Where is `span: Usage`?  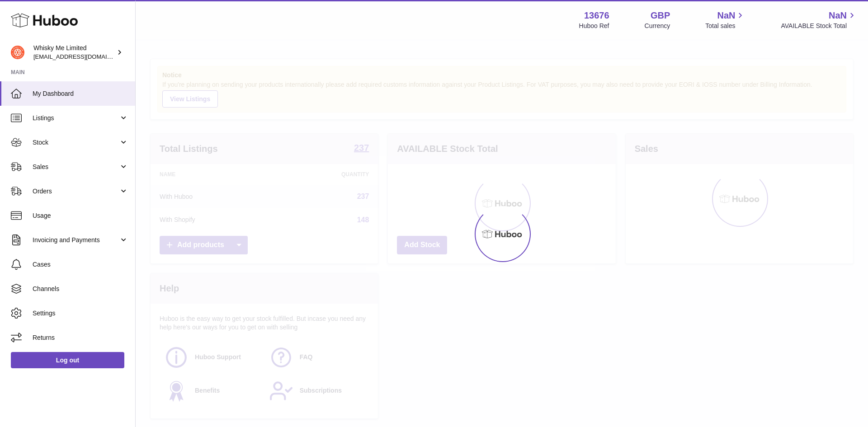 span: Usage is located at coordinates (80, 216).